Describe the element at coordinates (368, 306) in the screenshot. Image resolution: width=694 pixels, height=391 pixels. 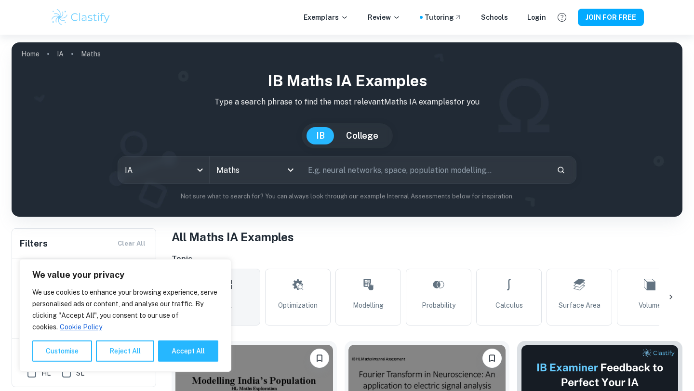
I see `span: Modelling` at that location.